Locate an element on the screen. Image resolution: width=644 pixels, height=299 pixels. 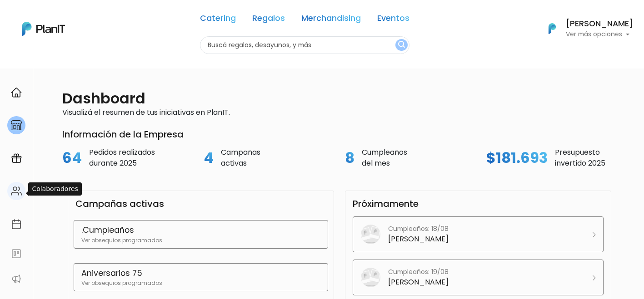
input: Buscá regalos, desayunos, y más is located at coordinates (305, 45).